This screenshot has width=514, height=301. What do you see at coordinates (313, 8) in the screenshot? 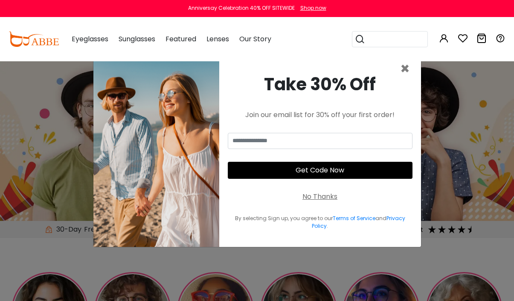
I see `div: Shop now` at bounding box center [313, 8].